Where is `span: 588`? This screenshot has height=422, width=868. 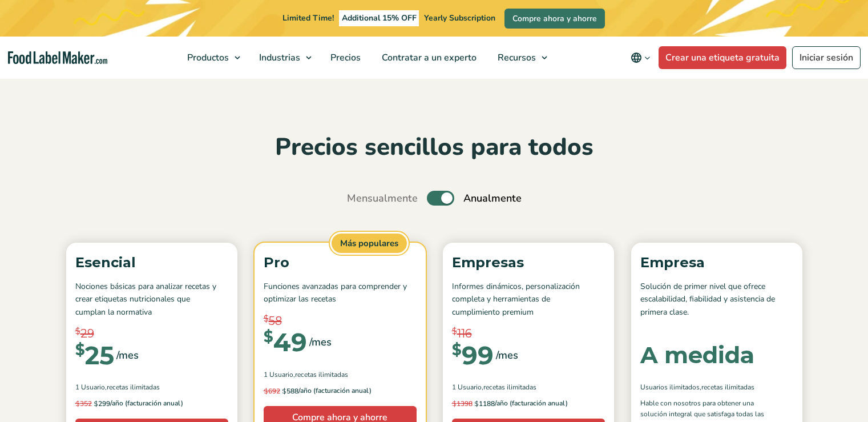 span: 588 is located at coordinates (281, 391).